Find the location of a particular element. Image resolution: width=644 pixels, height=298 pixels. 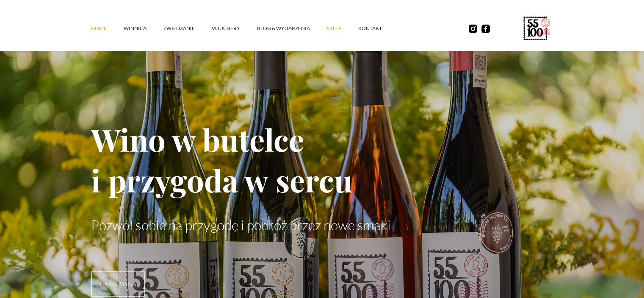

a: winnica is located at coordinates (144, 28).